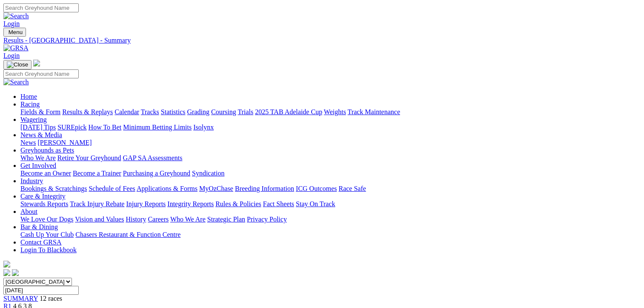 The height and width of the screenshot is (308, 644). What do you see at coordinates (47, 219) in the screenshot?
I see `a: We Love Our Dogs` at bounding box center [47, 219].